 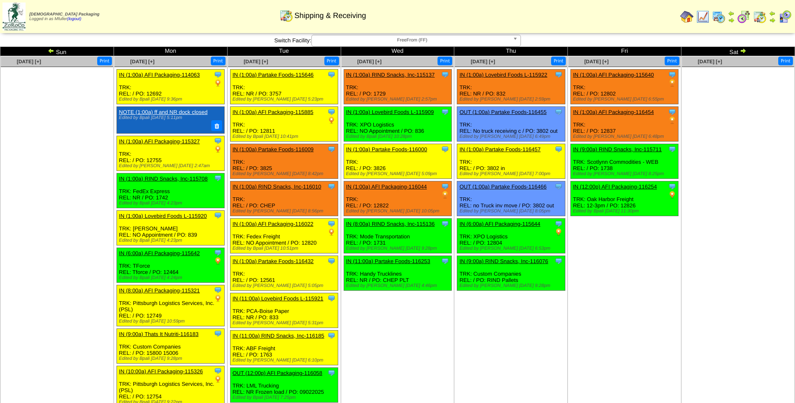 What do you see at coordinates (284, 273) in the screenshot?
I see `div: TRK: REL: / PO: 12561` at bounding box center [284, 273].